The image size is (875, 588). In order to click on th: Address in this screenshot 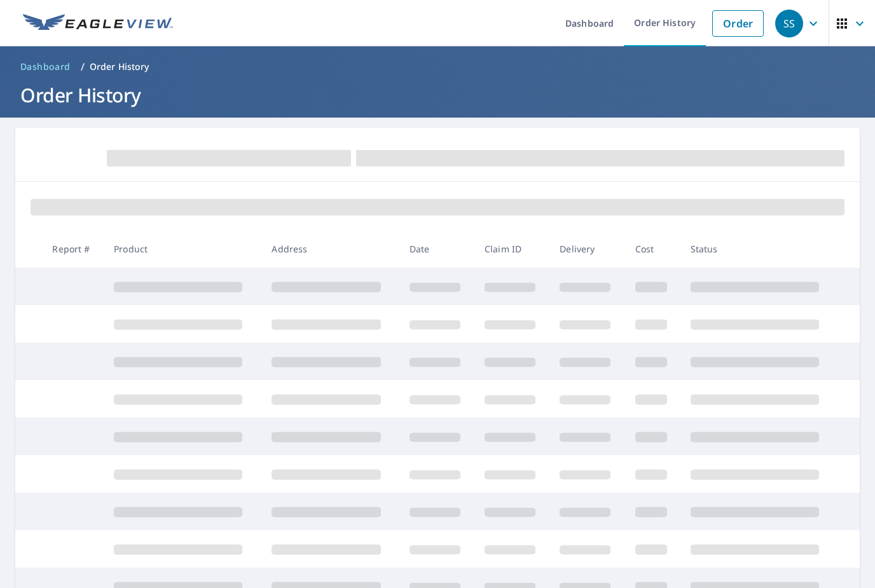, I will do `click(330, 249)`.